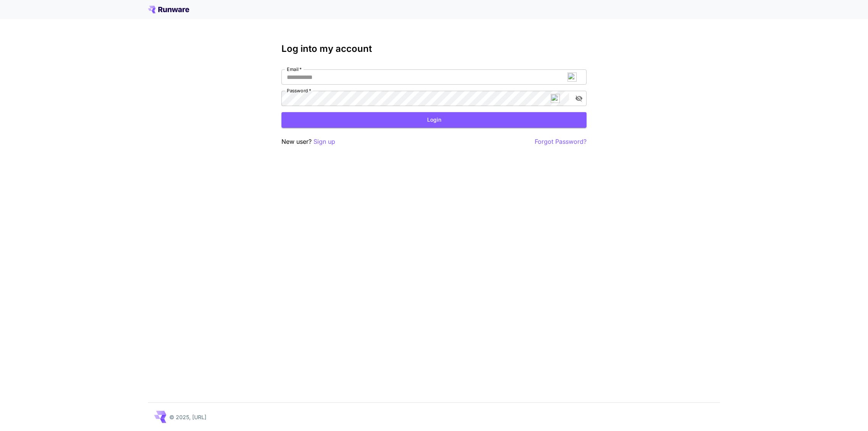 This screenshot has width=868, height=431. Describe the element at coordinates (579, 98) in the screenshot. I see `button: toggle password visibility` at that location.